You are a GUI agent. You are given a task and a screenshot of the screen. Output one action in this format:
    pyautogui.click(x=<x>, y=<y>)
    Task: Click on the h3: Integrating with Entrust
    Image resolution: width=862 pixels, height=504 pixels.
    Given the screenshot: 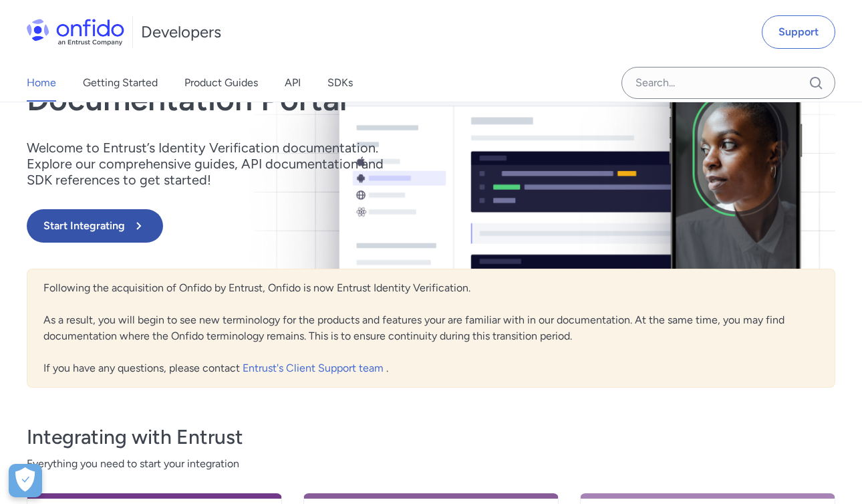 What is the action you would take?
    pyautogui.click(x=431, y=437)
    